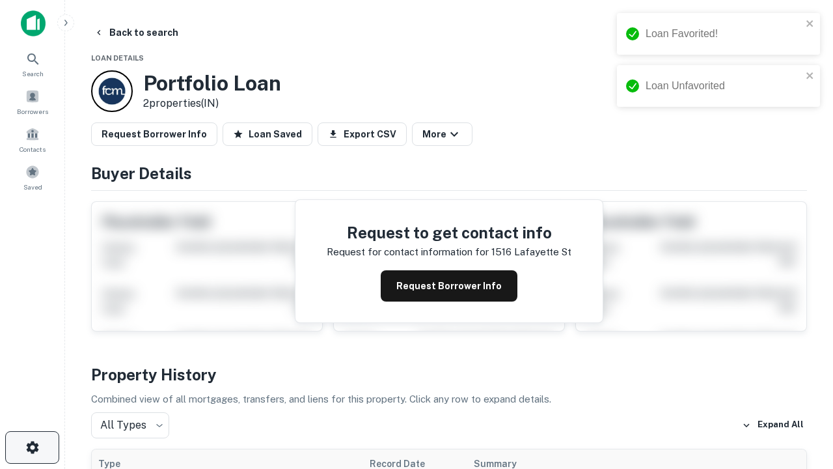  I want to click on a: Borrowers, so click(33, 102).